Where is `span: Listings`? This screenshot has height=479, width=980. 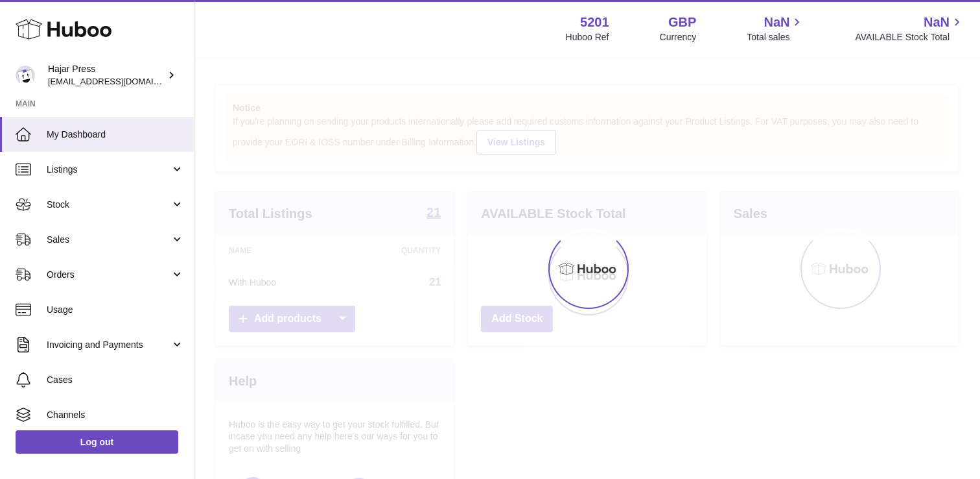 span: Listings is located at coordinates (108, 169).